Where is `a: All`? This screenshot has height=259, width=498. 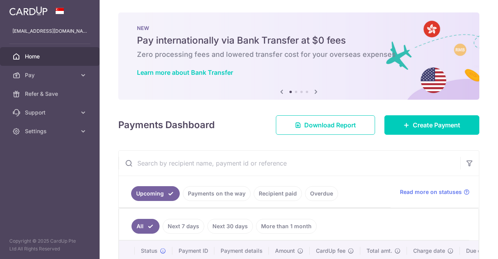 a: All is located at coordinates (145, 226).